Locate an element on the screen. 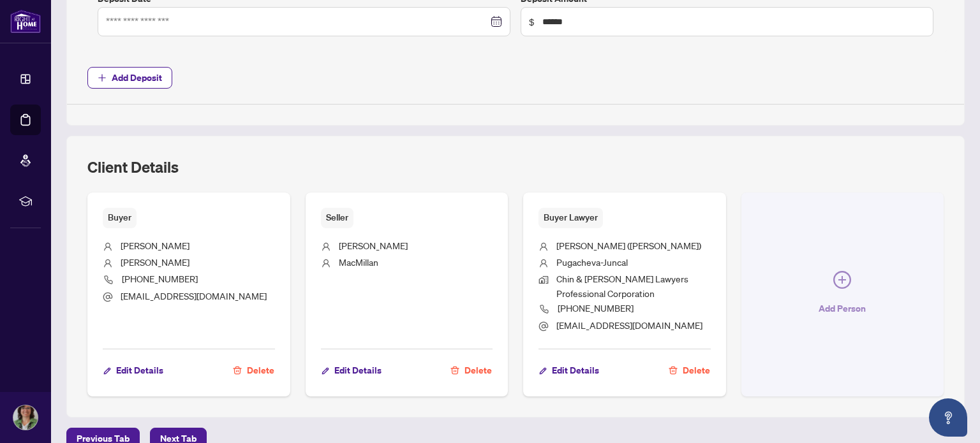 This screenshot has width=980, height=443. h2: Client Details is located at coordinates (132, 167).